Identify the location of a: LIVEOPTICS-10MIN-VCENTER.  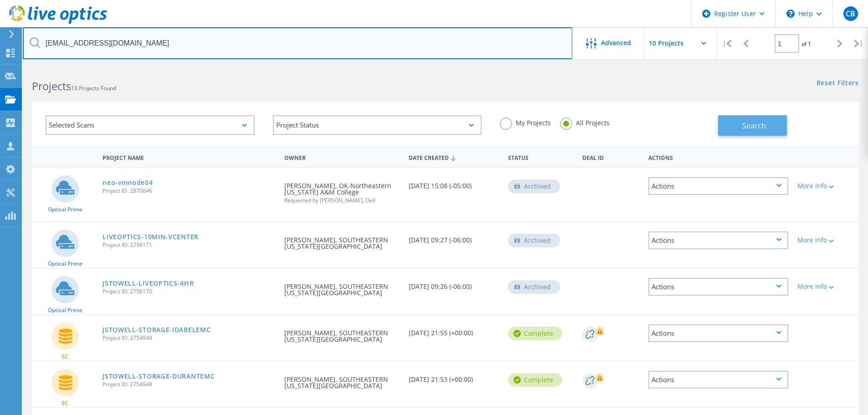
(150, 237).